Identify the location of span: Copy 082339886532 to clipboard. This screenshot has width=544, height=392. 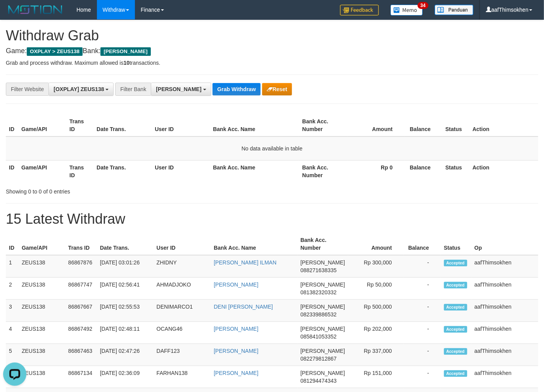
(318, 315).